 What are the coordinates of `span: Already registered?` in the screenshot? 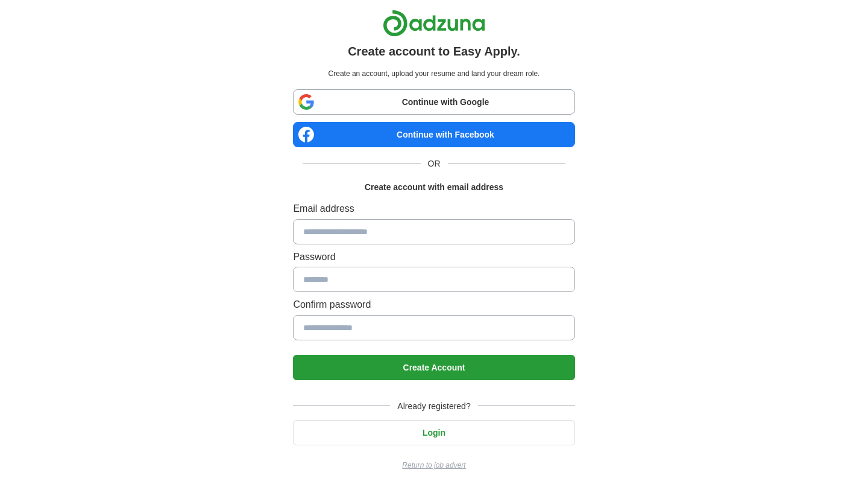 It's located at (434, 406).